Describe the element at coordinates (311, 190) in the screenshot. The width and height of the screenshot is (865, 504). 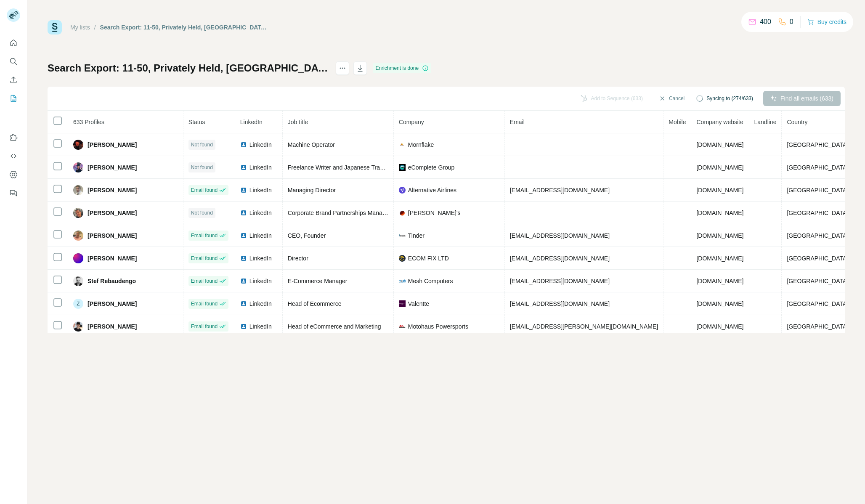
I see `span: Managing Director` at that location.